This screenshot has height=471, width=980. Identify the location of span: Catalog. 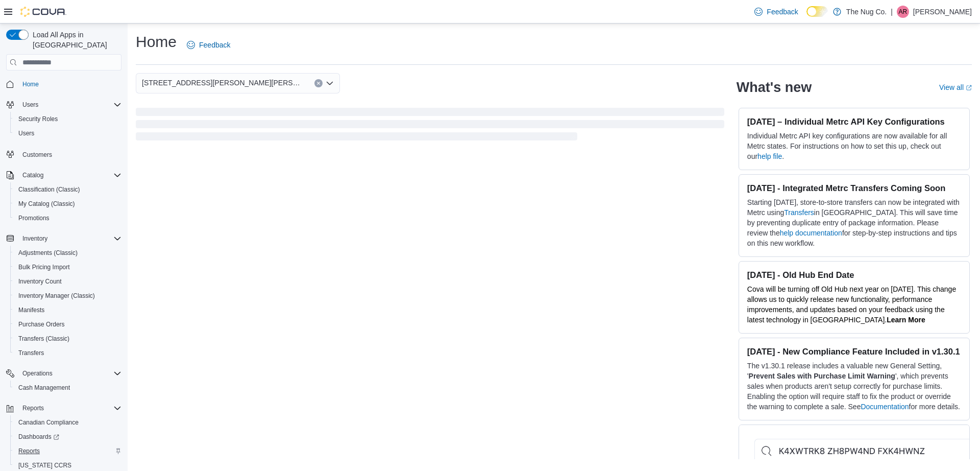
(70, 175).